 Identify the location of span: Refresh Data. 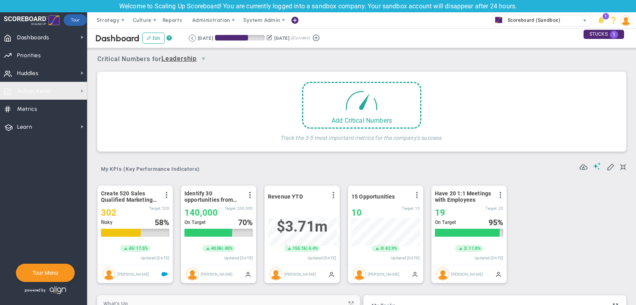
(583, 166).